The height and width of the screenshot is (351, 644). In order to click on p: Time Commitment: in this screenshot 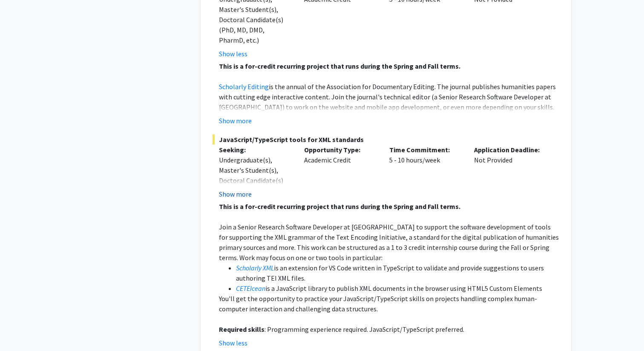, I will do `click(425, 150)`.